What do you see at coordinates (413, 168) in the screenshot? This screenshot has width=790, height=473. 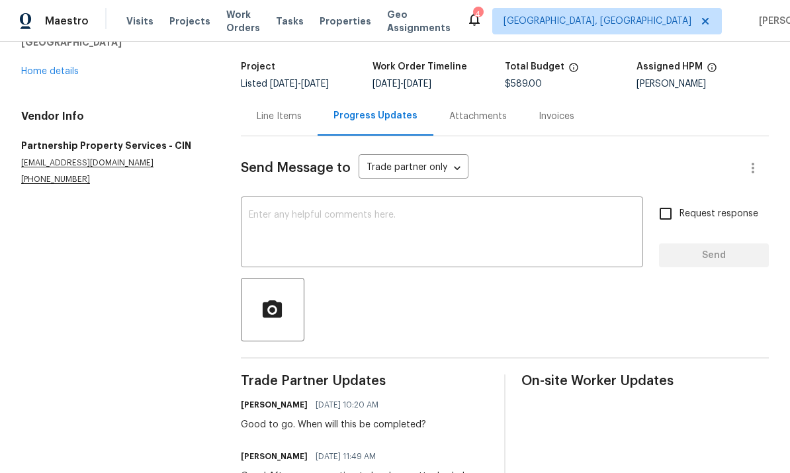 I see `div: Trade partner only` at bounding box center [413, 168].